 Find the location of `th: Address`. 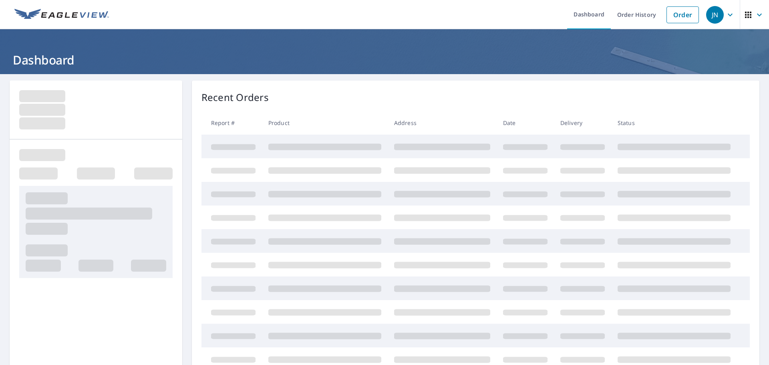

th: Address is located at coordinates (442, 123).